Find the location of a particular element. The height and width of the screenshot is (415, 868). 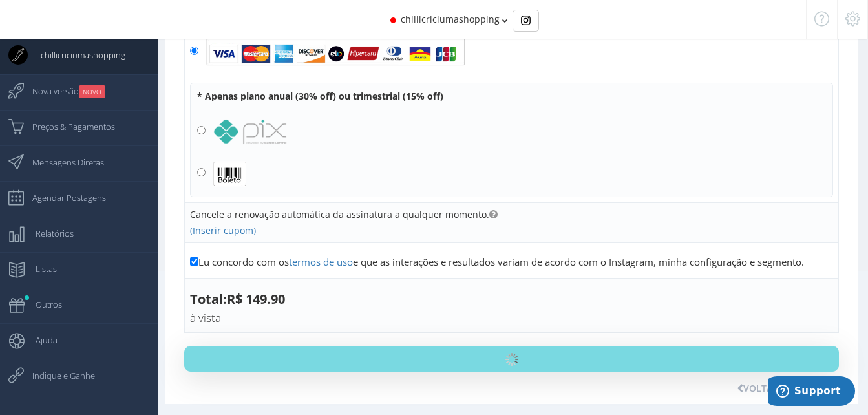

input: Eu concordo com ostermos de usoe que as interações e resultados variam de acordo com o Instagram,... is located at coordinates (194, 261).